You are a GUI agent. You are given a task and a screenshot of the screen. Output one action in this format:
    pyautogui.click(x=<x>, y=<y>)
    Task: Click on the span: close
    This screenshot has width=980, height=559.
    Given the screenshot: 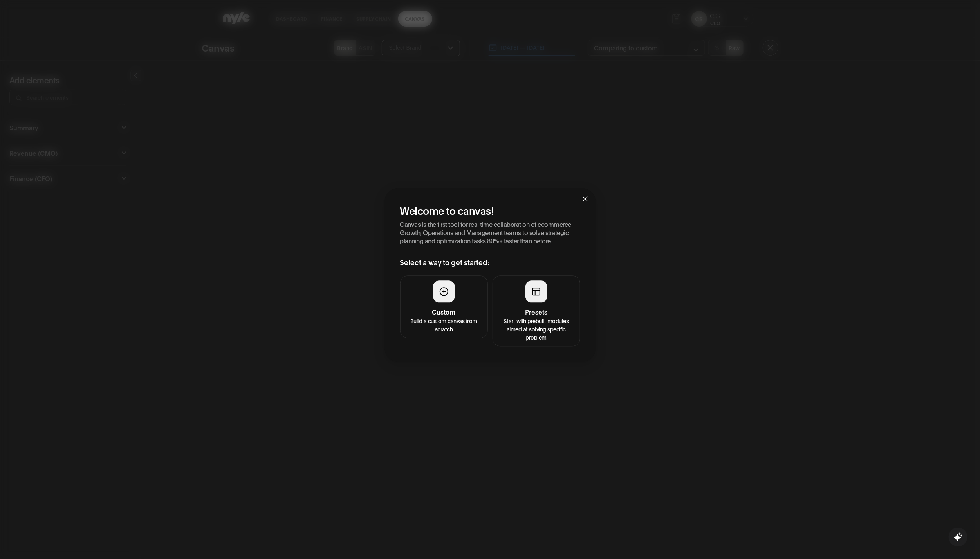 What is the action you would take?
    pyautogui.click(x=585, y=198)
    